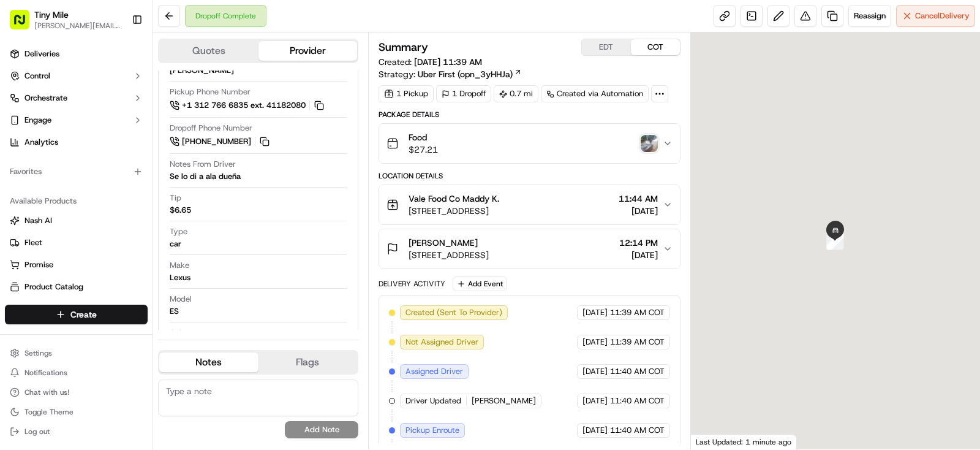 The image size is (980, 450). What do you see at coordinates (205, 176) in the screenshot?
I see `div: Se lo di a ala dueña` at bounding box center [205, 176].